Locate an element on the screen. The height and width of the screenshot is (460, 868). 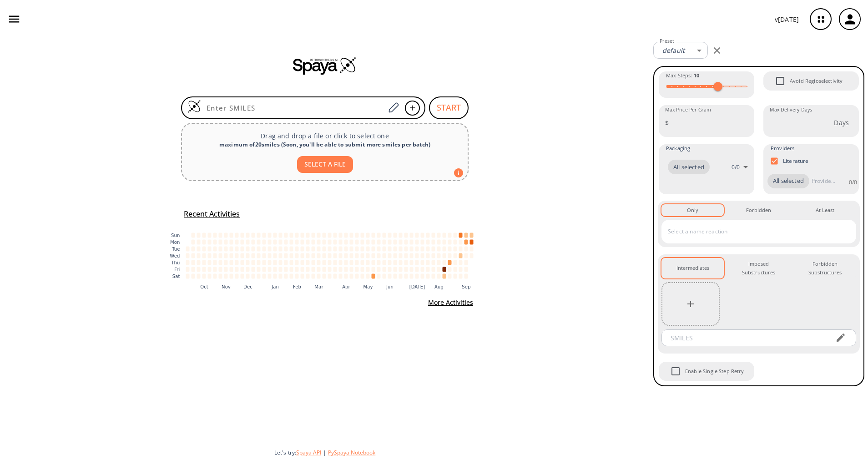
g: y-axis tick label is located at coordinates (175, 256).